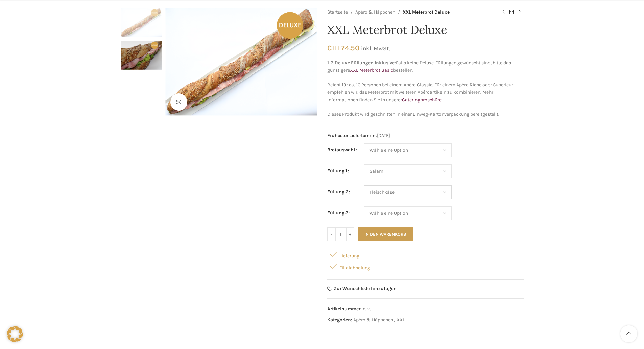  Describe the element at coordinates (338, 213) in the screenshot. I see `label: Füllung 3` at that location.